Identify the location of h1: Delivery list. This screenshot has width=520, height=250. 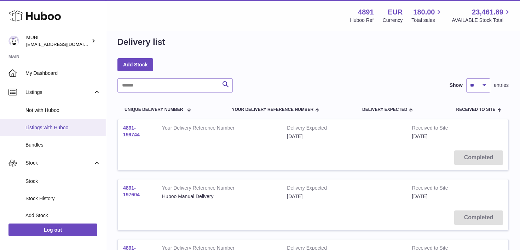
(141, 42).